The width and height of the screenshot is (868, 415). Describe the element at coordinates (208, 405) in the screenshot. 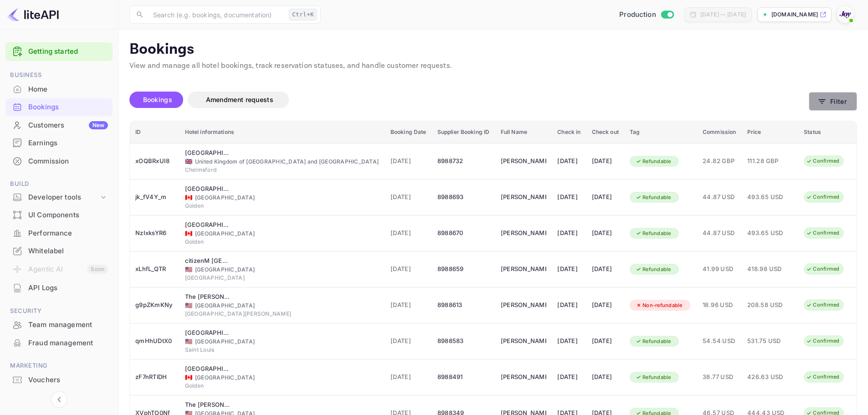

I see `div: The Dana on Mission Bay` at that location.